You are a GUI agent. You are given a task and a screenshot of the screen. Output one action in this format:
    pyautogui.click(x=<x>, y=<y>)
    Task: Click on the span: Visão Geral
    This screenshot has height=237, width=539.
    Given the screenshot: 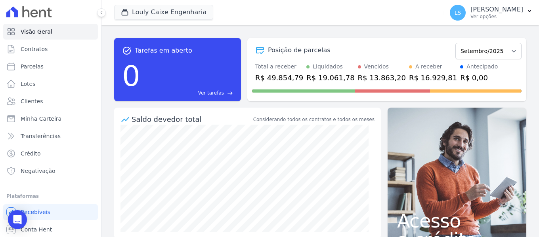 What is the action you would take?
    pyautogui.click(x=36, y=32)
    